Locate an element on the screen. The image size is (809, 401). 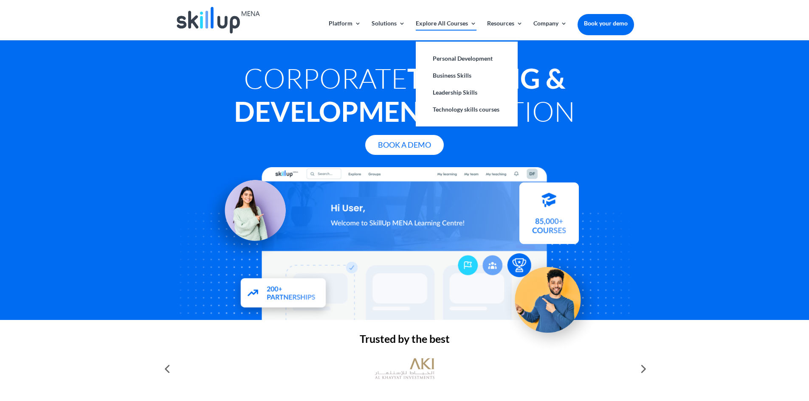
a: Platform is located at coordinates (345, 30).